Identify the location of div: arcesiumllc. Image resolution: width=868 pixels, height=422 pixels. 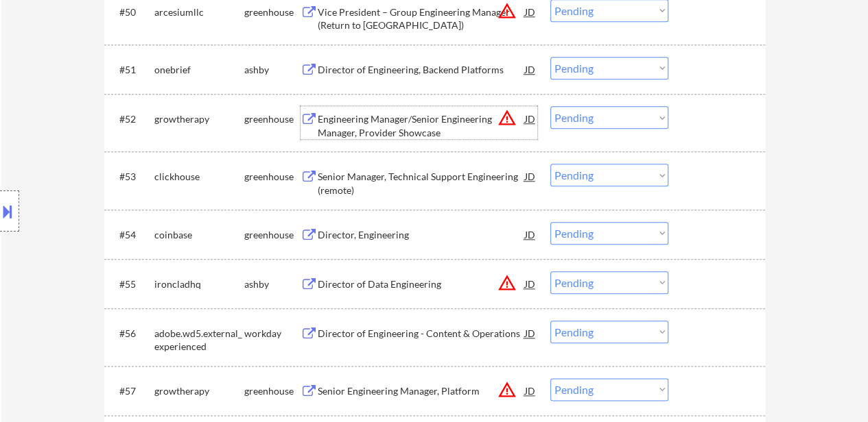
(199, 12).